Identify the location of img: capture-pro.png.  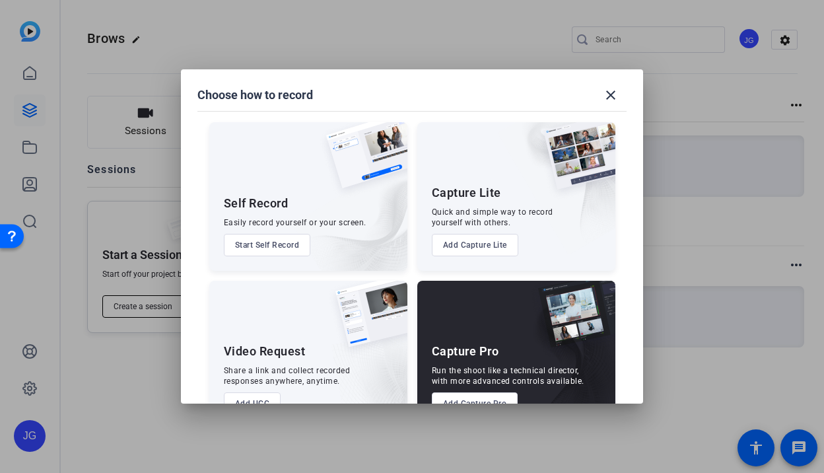
(572, 321).